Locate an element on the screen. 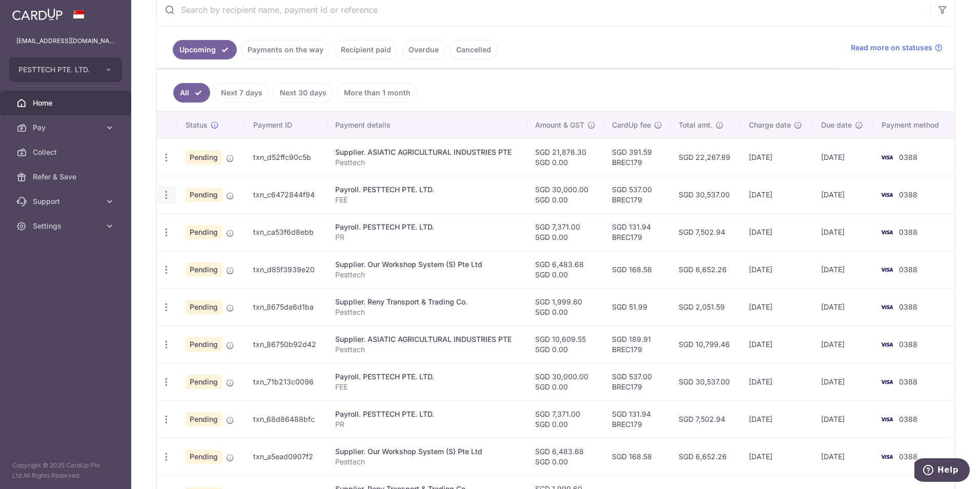 Image resolution: width=980 pixels, height=489 pixels. td: SGD 10,609.55 SGD 0.00 is located at coordinates (565, 344).